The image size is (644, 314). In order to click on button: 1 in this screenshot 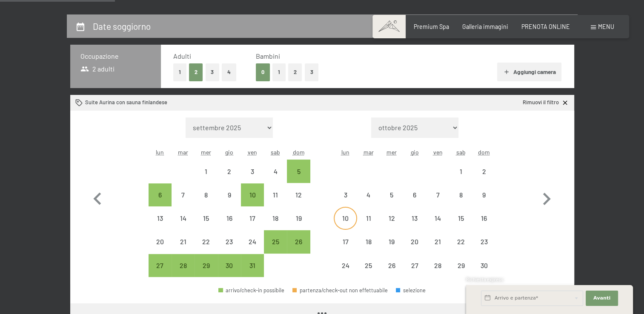, I will do `click(180, 72)`.